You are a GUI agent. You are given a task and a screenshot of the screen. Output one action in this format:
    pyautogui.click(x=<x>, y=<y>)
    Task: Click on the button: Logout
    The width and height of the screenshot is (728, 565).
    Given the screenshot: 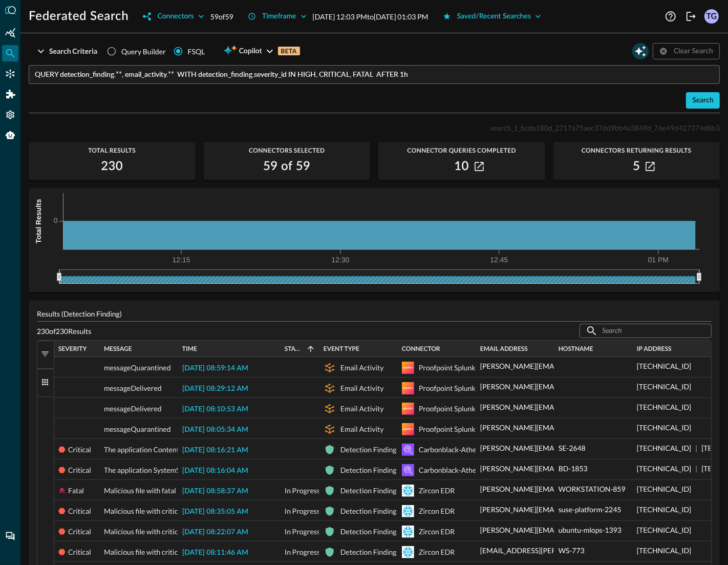 What is the action you would take?
    pyautogui.click(x=691, y=16)
    